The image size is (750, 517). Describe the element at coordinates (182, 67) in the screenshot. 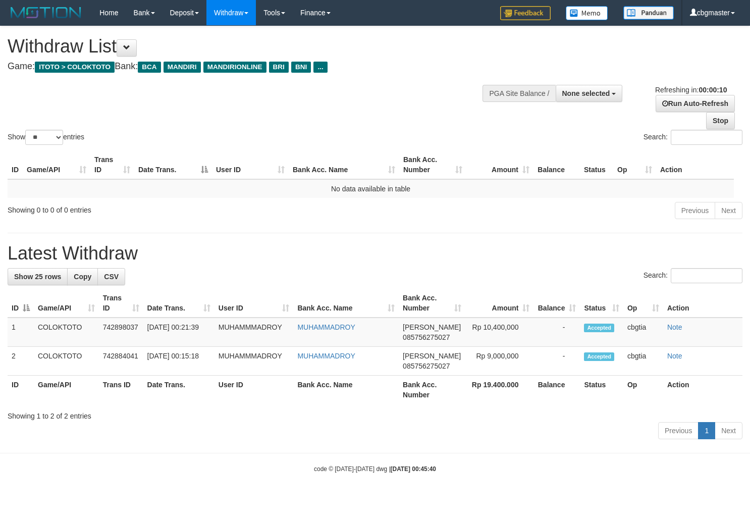

I see `span: MANDIRI` at that location.